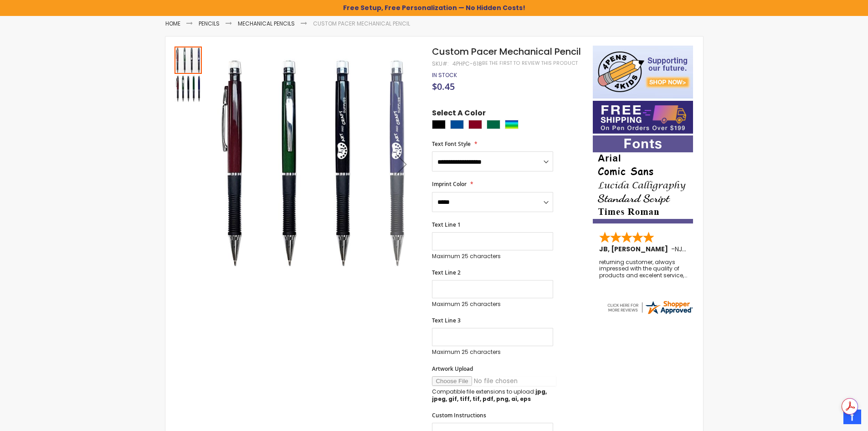  I want to click on span: Select A Color, so click(459, 114).